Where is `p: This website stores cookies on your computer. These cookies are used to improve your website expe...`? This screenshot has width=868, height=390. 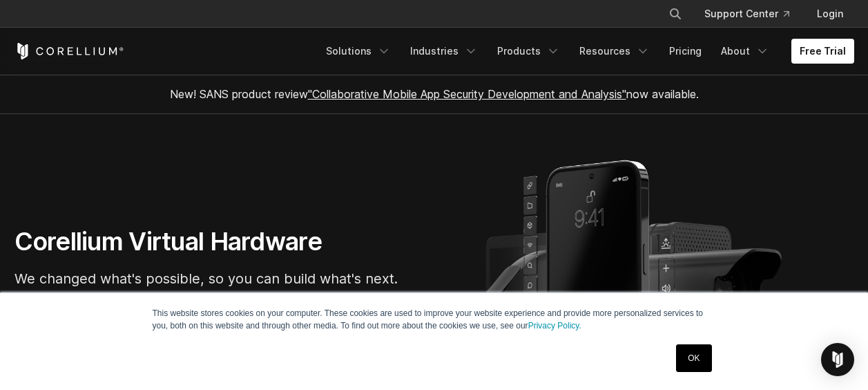 p: This website stores cookies on your computer. These cookies are used to improve your website expe... is located at coordinates (434, 319).